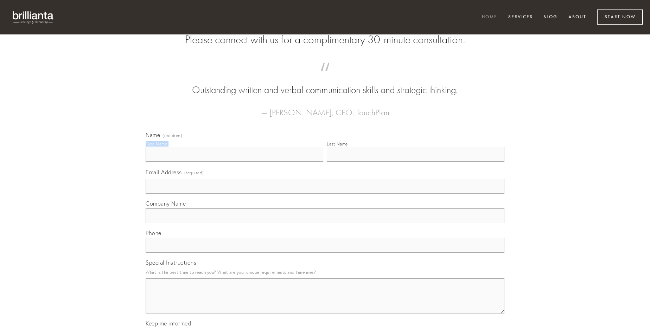 The width and height of the screenshot is (650, 330). I want to click on span: Phone, so click(153, 233).